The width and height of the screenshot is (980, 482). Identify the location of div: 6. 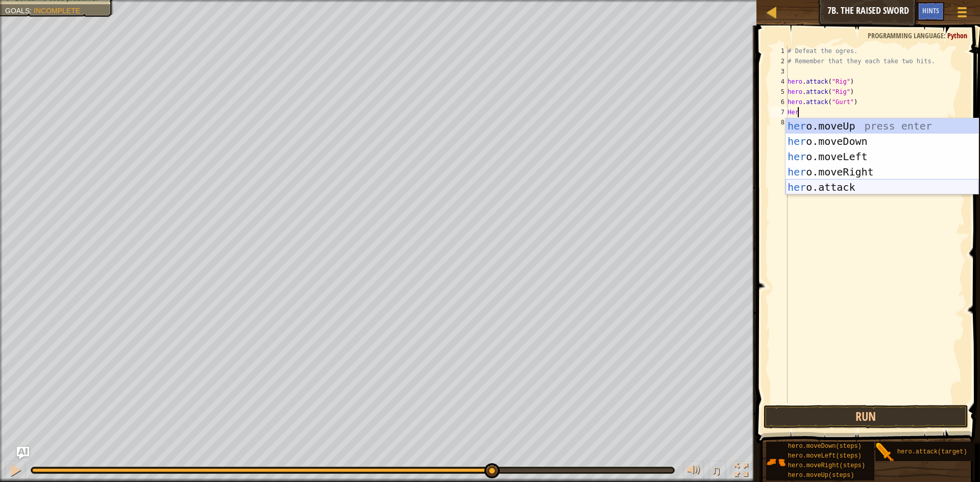
(779, 102).